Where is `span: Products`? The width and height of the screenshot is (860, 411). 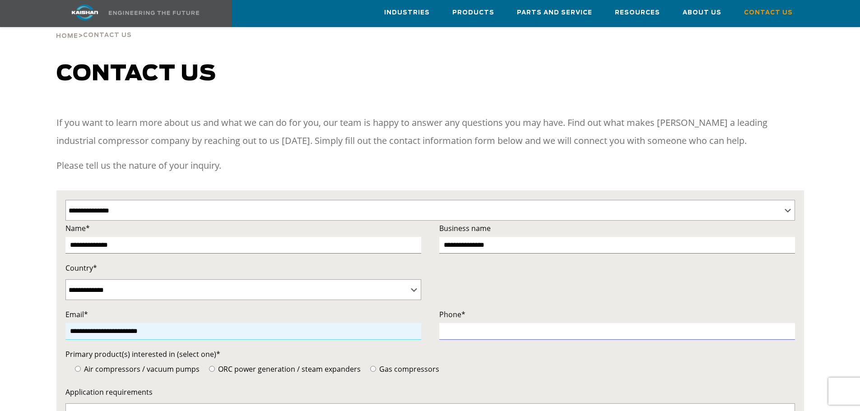
span: Products is located at coordinates (473, 13).